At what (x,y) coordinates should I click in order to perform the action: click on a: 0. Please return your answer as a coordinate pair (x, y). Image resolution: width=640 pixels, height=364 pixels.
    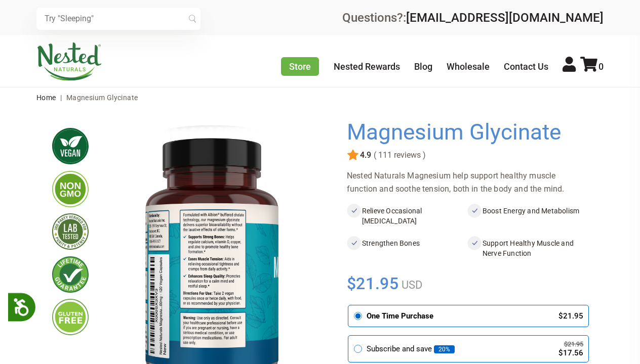
    Looking at the image, I should click on (592, 66).